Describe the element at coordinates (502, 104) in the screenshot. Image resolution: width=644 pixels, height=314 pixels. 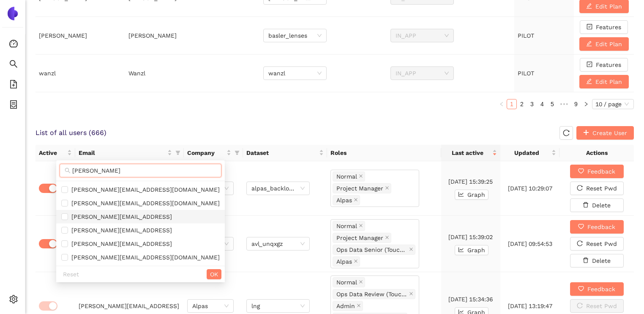
I see `span: left` at that location.